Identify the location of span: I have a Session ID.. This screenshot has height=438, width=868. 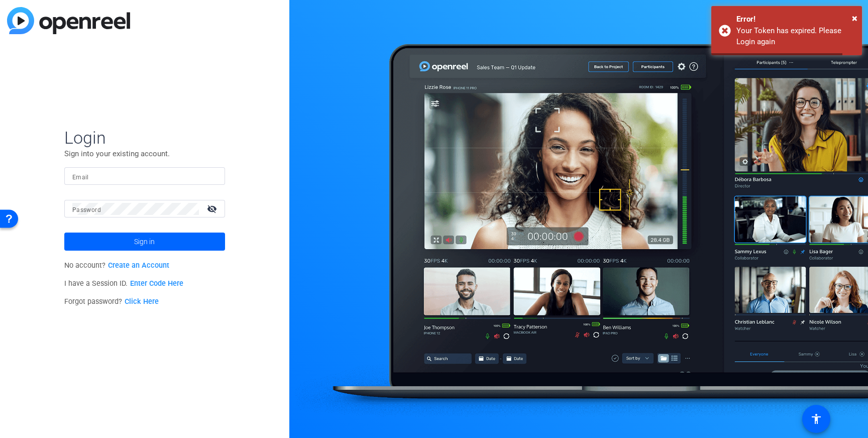
(123, 283).